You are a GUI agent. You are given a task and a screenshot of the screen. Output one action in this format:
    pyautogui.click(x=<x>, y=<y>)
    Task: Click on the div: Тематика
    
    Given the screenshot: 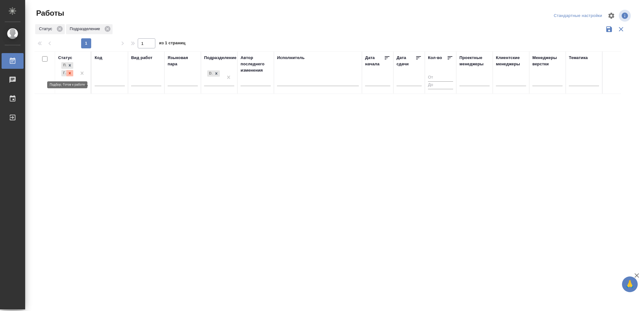 What is the action you would take?
    pyautogui.click(x=578, y=58)
    